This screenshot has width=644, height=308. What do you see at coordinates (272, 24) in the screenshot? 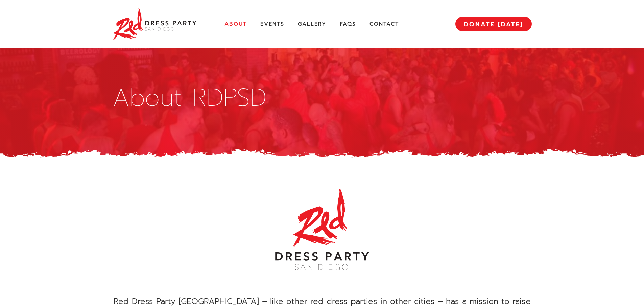
I see `a: Events` at bounding box center [272, 24].